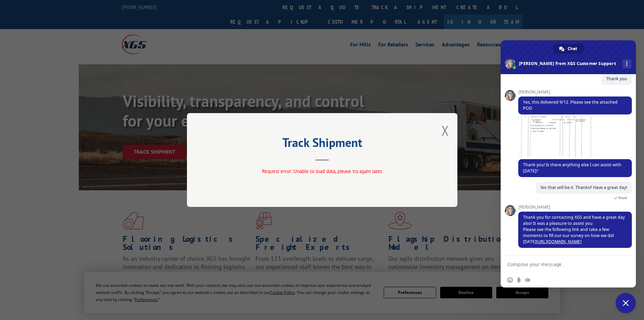  I want to click on div: Close chat, so click(626, 303).